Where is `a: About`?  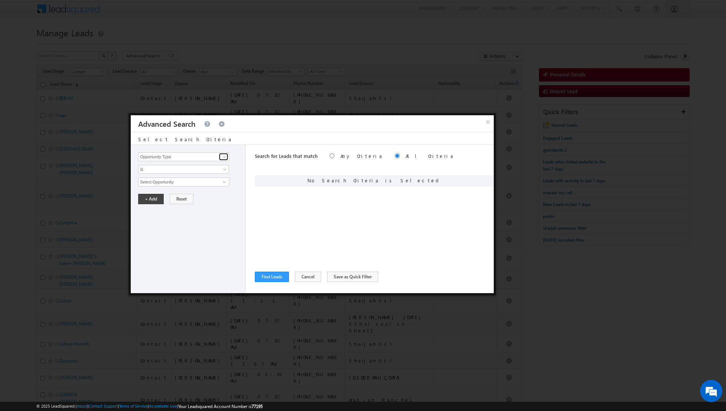
a: About is located at coordinates (82, 405).